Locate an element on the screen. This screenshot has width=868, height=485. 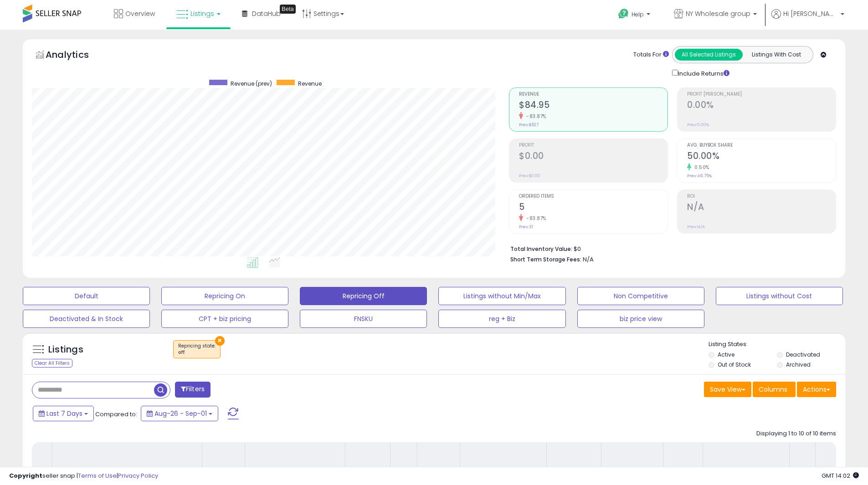
button: Actions is located at coordinates (817, 389).